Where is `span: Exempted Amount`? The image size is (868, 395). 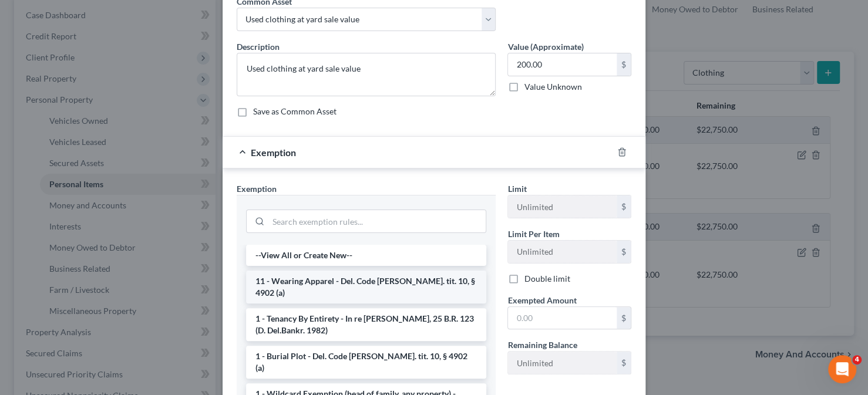 span: Exempted Amount is located at coordinates (541, 300).